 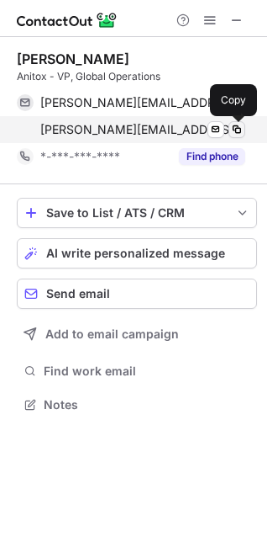 What do you see at coordinates (78, 294) in the screenshot?
I see `span: Send email` at bounding box center [78, 294].